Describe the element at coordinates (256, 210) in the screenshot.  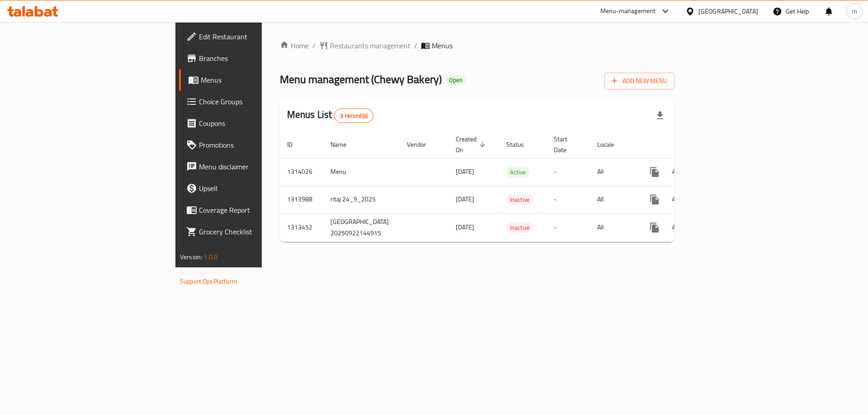
I see `span: Coverage Report` at that location.